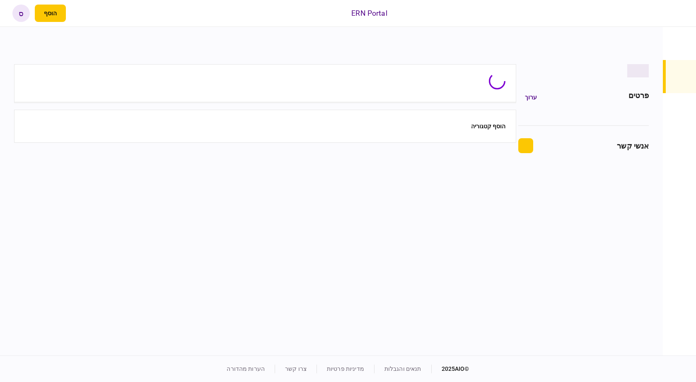 Image resolution: width=696 pixels, height=382 pixels. I want to click on div: פרטים, so click(639, 97).